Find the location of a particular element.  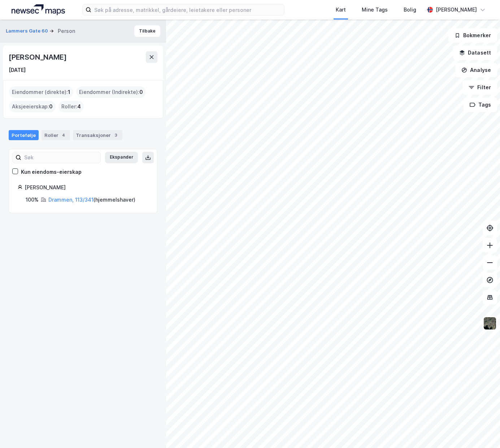

div: Roller is located at coordinates (56, 135).